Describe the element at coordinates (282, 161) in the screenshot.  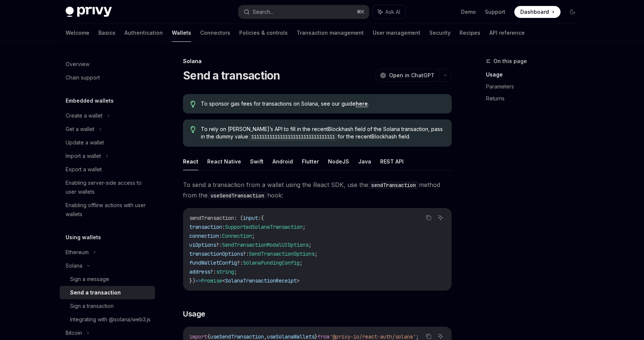
I see `button: Android` at that location.